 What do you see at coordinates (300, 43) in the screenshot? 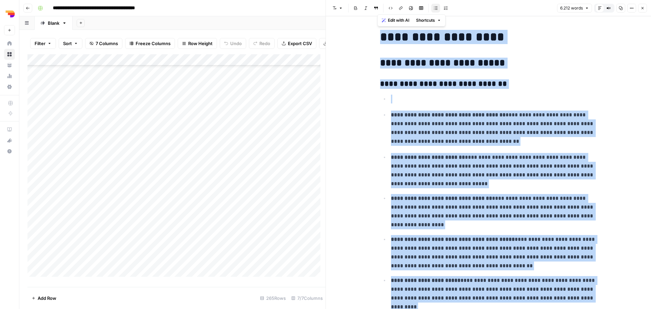
I see `span: Export CSV` at bounding box center [300, 43].